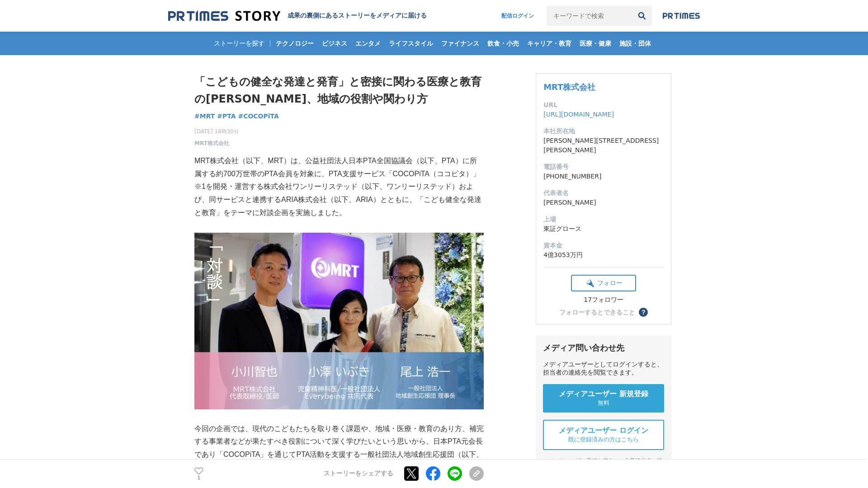  What do you see at coordinates (226, 116) in the screenshot?
I see `a: #PTA` at bounding box center [226, 116].